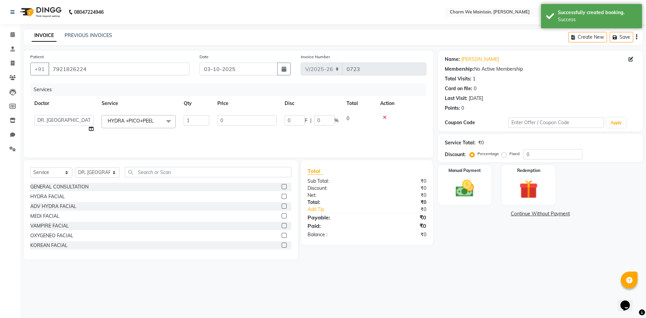 The height and width of the screenshot is (318, 646). Describe the element at coordinates (474, 79) in the screenshot. I see `div: 1` at that location.